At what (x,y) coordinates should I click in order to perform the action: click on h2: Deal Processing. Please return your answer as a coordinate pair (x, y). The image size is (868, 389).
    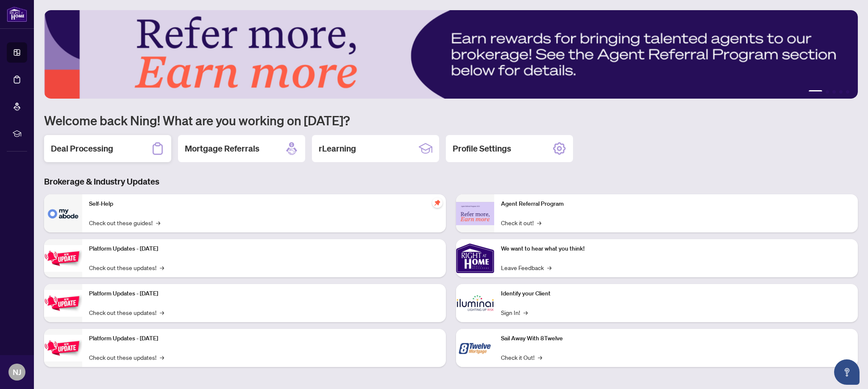
    Looking at the image, I should click on (82, 149).